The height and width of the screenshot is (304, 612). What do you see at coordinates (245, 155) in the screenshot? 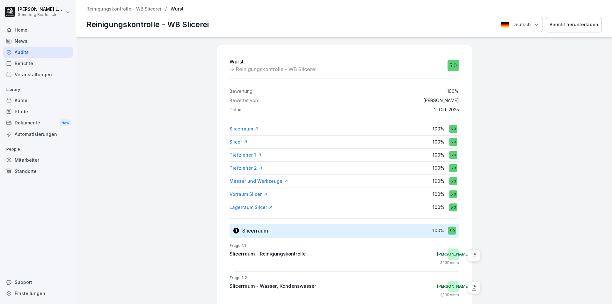
I see `a: Tiefzieher 1` at bounding box center [245, 155].